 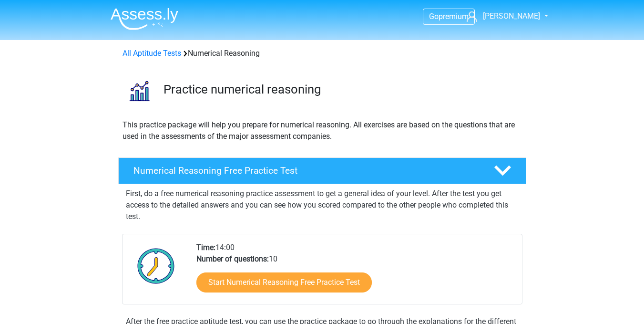 What do you see at coordinates (151, 53) in the screenshot?
I see `a: All Aptitude Tests` at bounding box center [151, 53].